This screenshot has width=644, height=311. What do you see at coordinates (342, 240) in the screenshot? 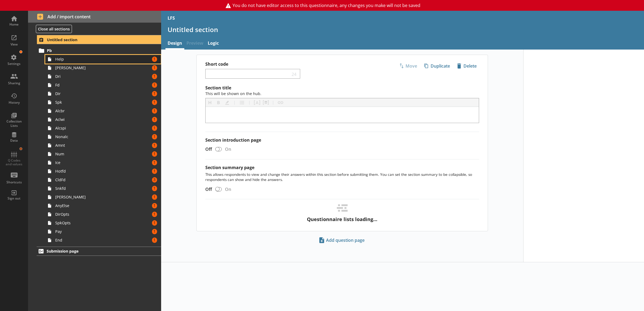
I see `button: Add question page` at bounding box center [342, 240].